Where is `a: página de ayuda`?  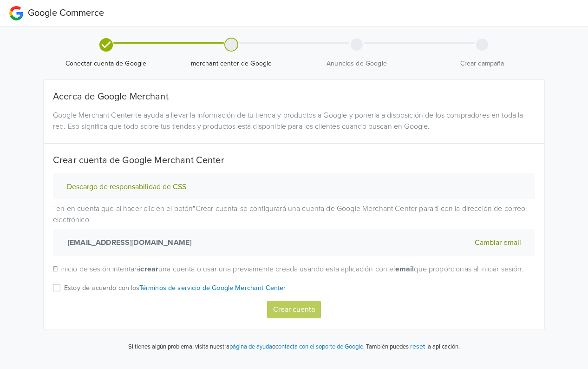
a: página de ayuda is located at coordinates (251, 347).